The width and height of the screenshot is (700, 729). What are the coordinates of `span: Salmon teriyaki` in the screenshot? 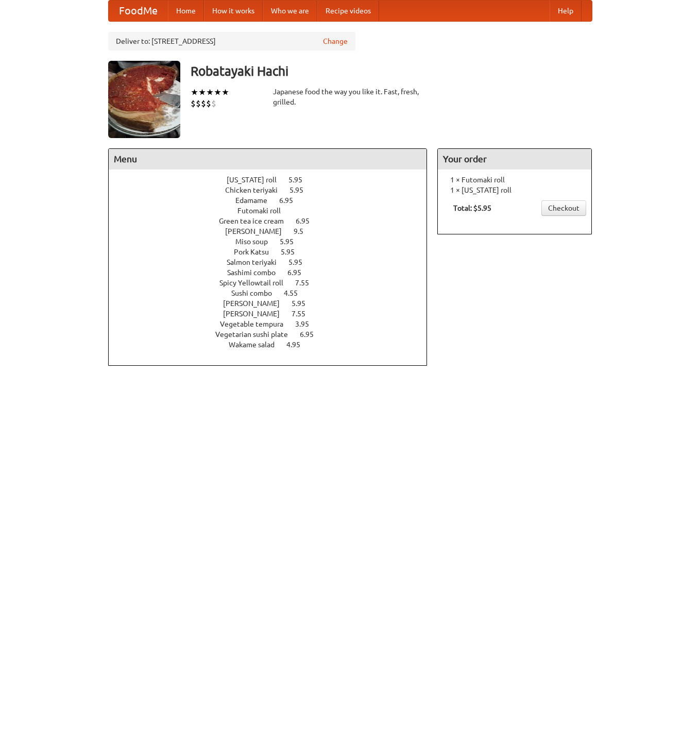 It's located at (256, 262).